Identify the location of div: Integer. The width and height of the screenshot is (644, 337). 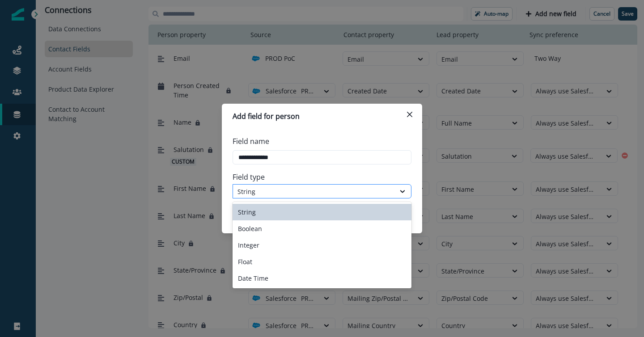
(322, 245).